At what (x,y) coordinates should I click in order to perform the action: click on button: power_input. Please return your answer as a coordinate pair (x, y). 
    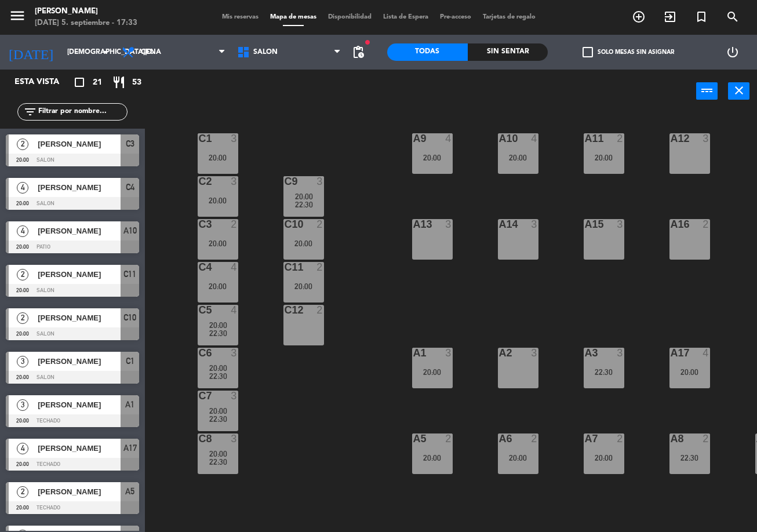
    Looking at the image, I should click on (707, 91).